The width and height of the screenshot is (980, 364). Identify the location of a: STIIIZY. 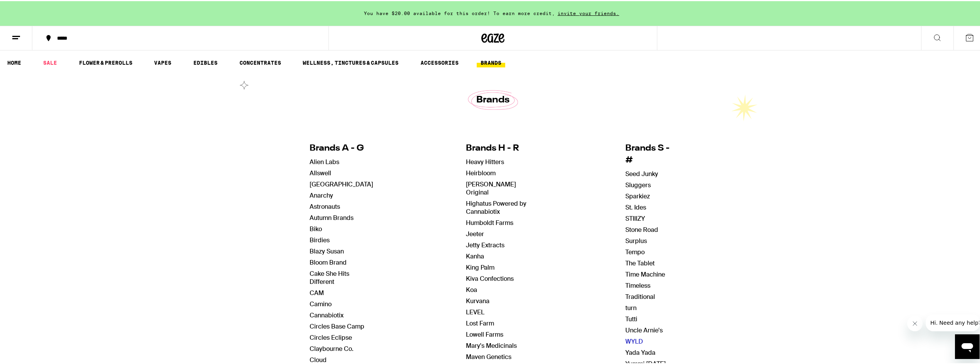
(635, 218).